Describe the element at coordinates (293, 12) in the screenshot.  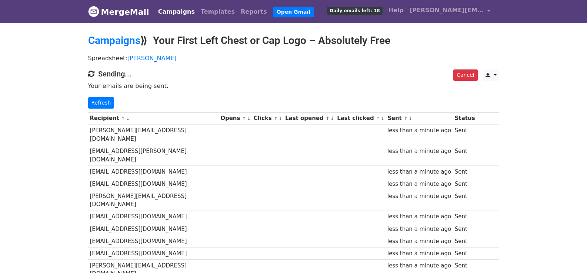
I see `a: Open Gmail` at that location.